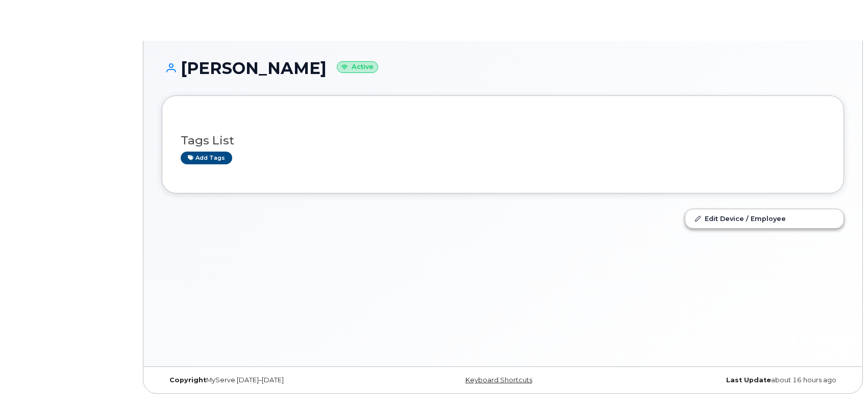 This screenshot has height=394, width=868. What do you see at coordinates (358, 67) in the screenshot?
I see `small: Active` at bounding box center [358, 67].